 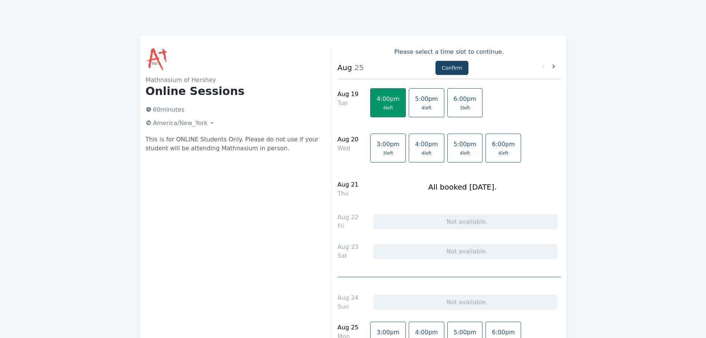 What do you see at coordinates (348, 185) in the screenshot?
I see `div: Aug 21` at bounding box center [348, 185].